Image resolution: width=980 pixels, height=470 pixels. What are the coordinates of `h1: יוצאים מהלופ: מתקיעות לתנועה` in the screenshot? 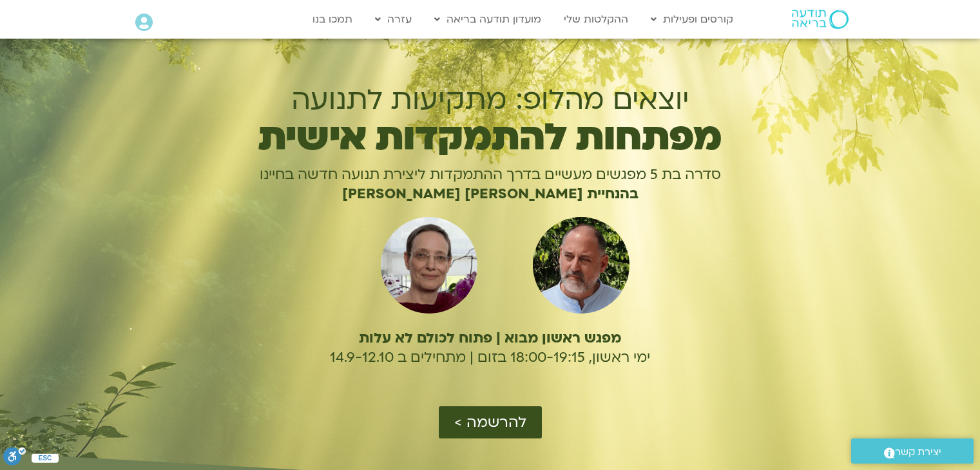 It's located at (490, 100).